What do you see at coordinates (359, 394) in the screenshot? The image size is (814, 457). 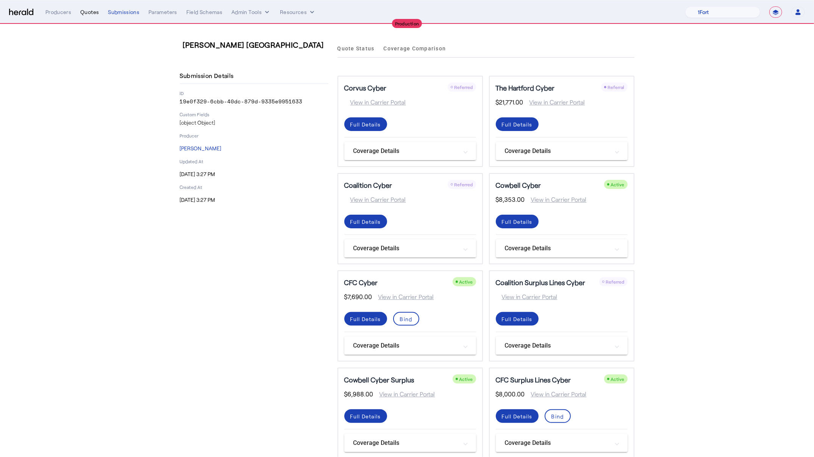 I see `span: $6,988.00` at bounding box center [359, 394].